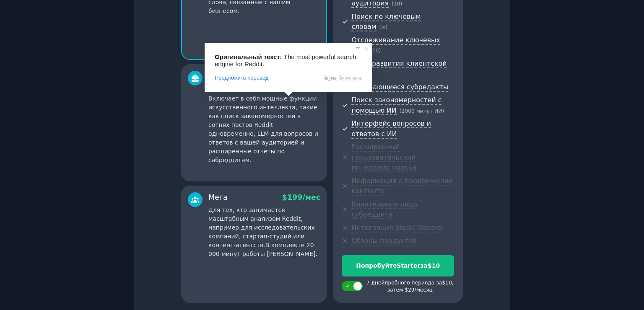 The width and height of the screenshot is (644, 310). I want to click on ya-tr-span: Расширенный пользовательский интерфейс поиска, so click(384, 157).